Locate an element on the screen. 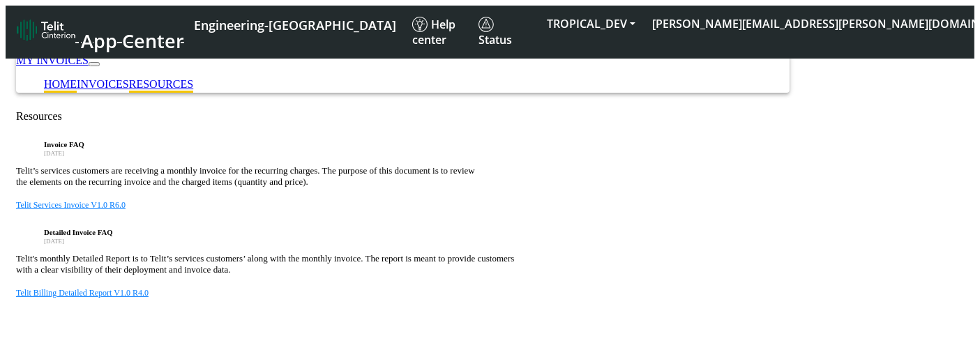 This screenshot has width=980, height=350. article: Telit’s services customers are receiving a monthly invoice for the recurring charges. The purpose... is located at coordinates (489, 176).